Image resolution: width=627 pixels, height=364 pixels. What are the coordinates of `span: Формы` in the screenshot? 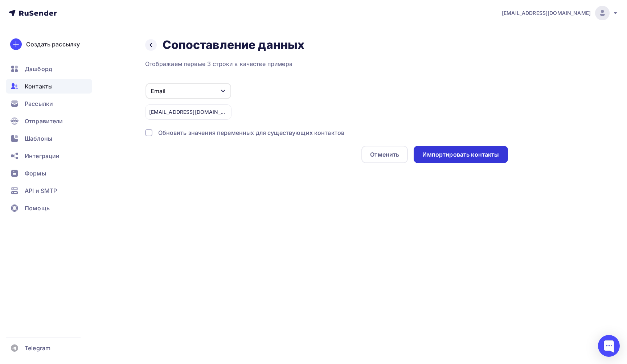 It's located at (36, 174).